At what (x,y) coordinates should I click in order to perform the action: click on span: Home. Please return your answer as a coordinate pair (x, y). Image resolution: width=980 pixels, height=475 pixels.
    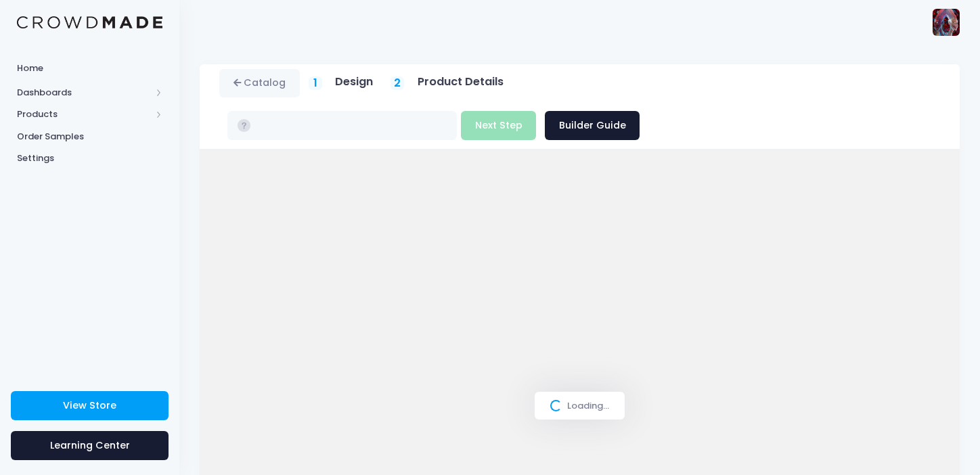
    Looking at the image, I should click on (90, 68).